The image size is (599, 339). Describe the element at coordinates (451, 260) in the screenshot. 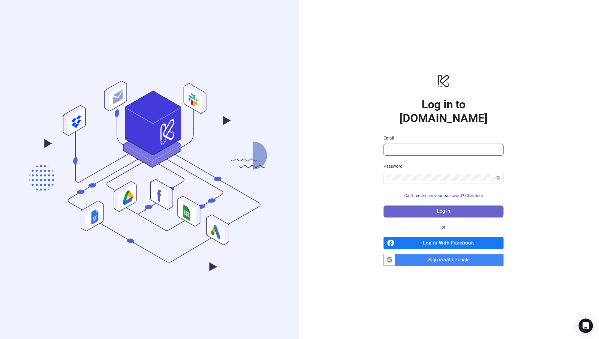

I see `span: Sign in with Google` at that location.